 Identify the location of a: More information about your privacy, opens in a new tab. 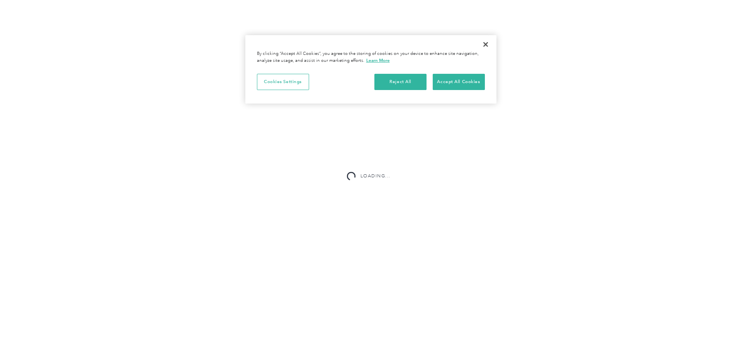
(378, 60).